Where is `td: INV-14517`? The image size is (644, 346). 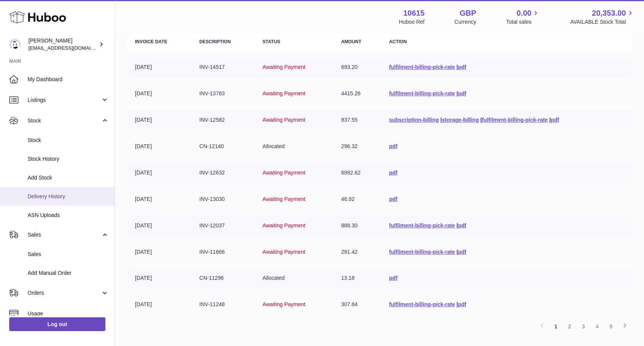
td: INV-14517 is located at coordinates (223, 67).